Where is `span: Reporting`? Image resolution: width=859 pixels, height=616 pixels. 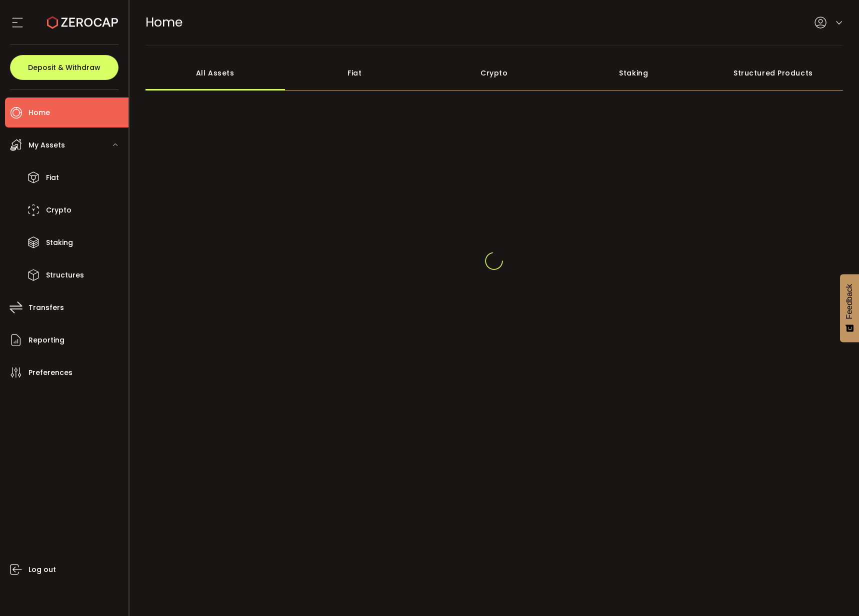
span: Reporting is located at coordinates (47, 340).